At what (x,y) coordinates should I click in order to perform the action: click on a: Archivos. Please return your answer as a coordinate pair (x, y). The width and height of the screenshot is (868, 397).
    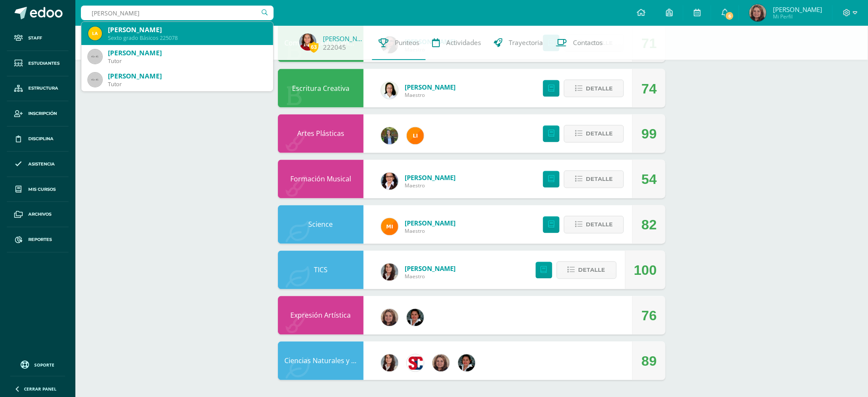
    Looking at the image, I should click on (38, 214).